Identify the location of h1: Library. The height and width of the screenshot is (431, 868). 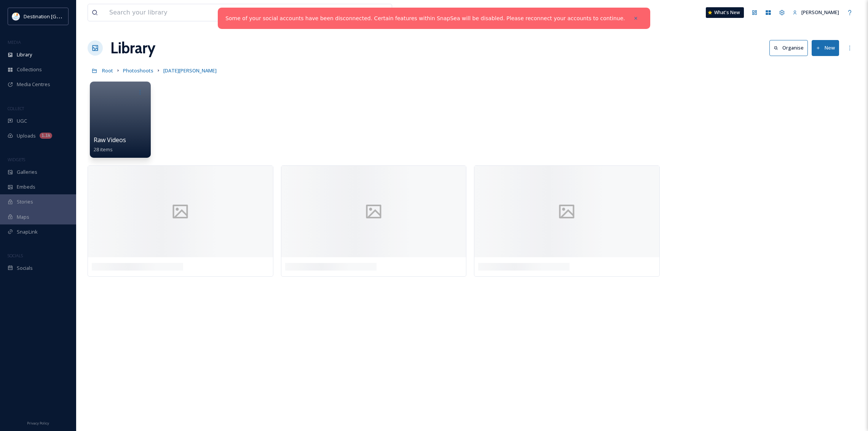
(133, 48).